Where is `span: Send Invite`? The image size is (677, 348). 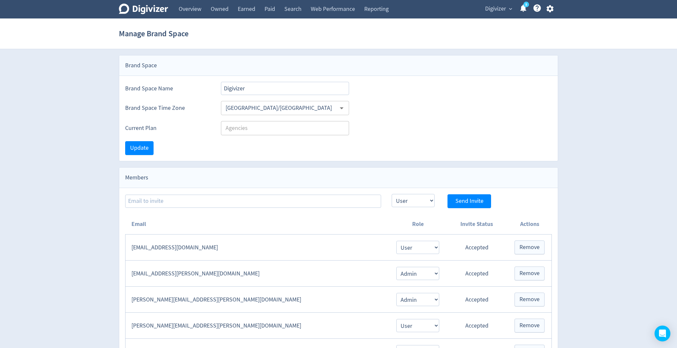
span: Send Invite is located at coordinates (469, 201).